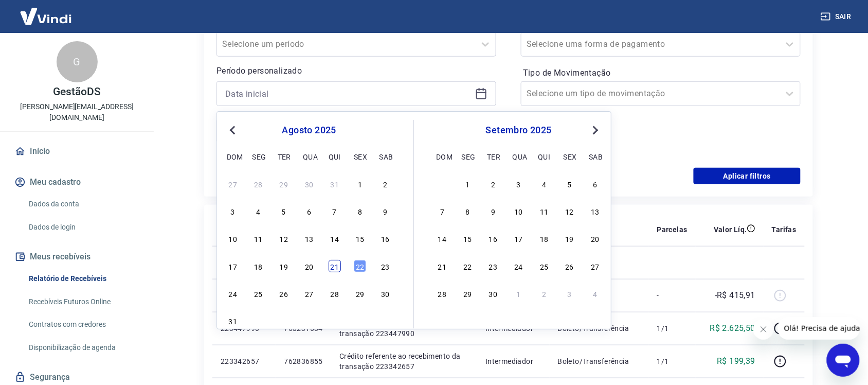 The image size is (868, 385). I want to click on div: Choose domingo, 10 de agosto de 2025, so click(233, 239).